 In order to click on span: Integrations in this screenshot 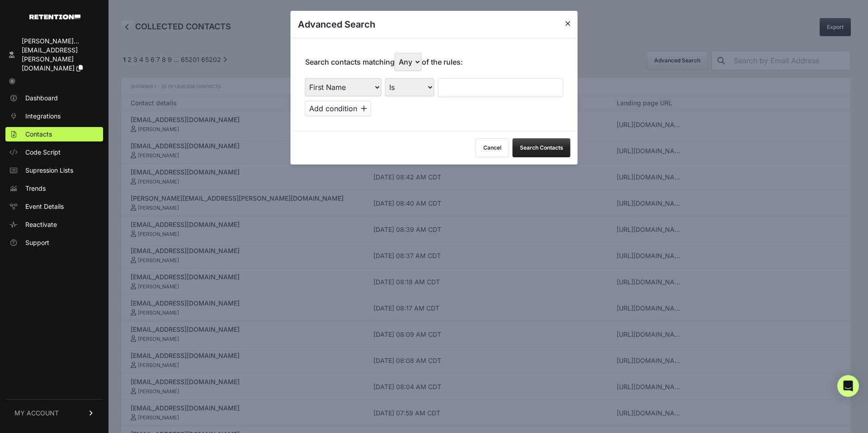, I will do `click(43, 116)`.